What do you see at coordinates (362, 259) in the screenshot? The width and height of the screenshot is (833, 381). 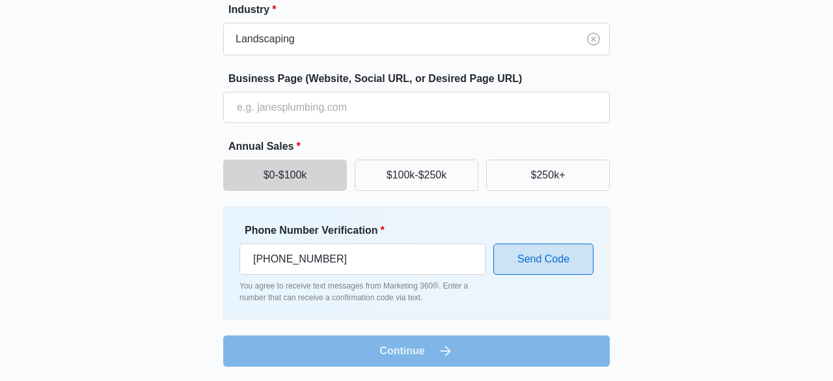 I see `input: Ex. +1-555-555-5555` at bounding box center [362, 259].